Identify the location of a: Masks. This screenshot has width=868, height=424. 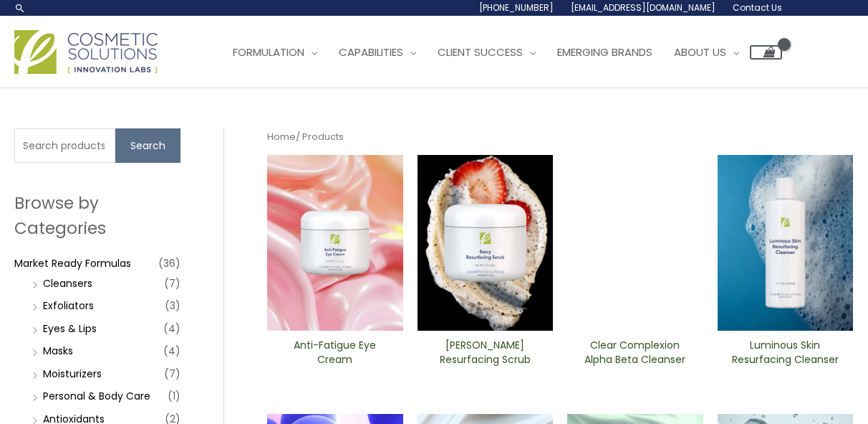
(58, 350).